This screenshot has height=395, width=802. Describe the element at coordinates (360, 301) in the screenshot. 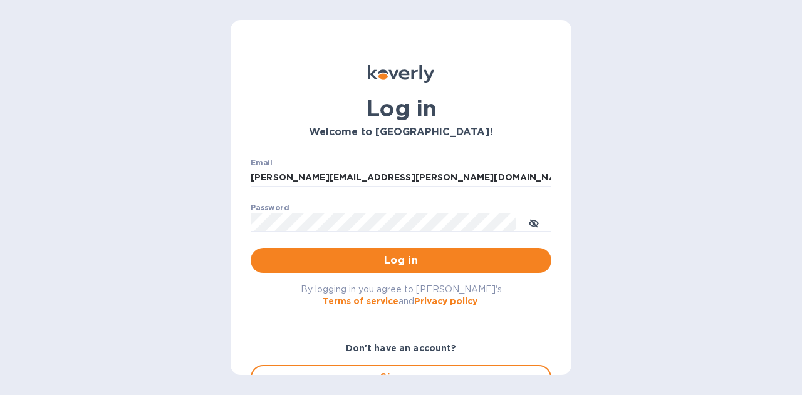

I see `a: Terms of service` at that location.